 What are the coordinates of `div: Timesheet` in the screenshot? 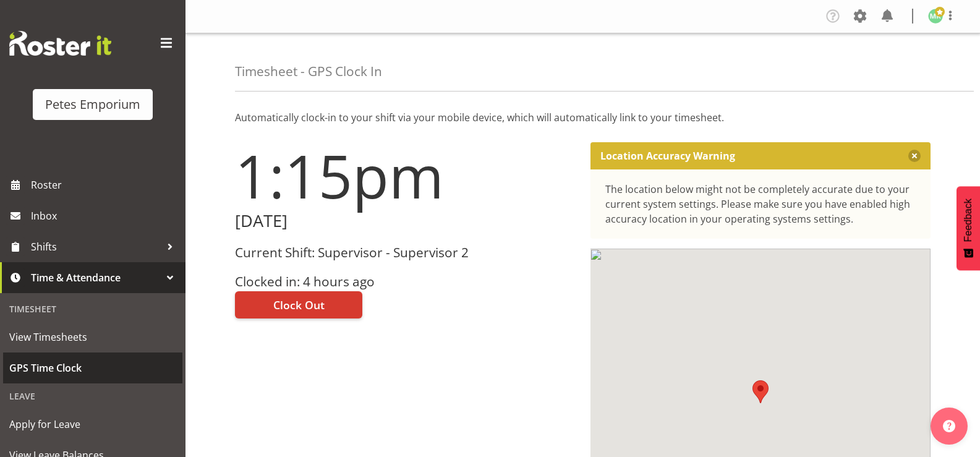 It's located at (93, 308).